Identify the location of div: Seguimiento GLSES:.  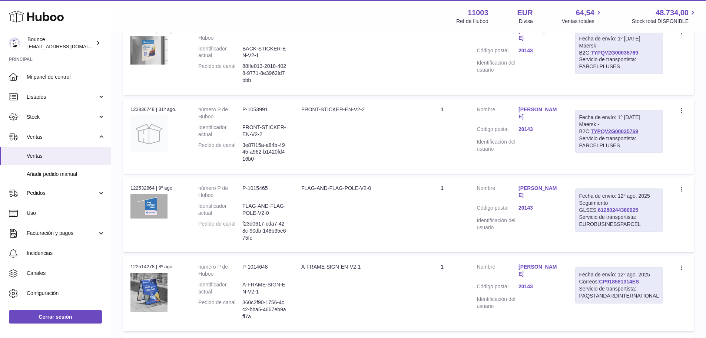
(619, 210).